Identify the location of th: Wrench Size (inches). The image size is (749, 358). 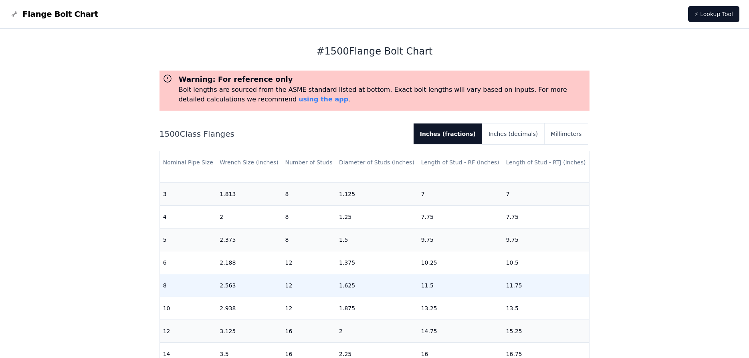
(249, 162).